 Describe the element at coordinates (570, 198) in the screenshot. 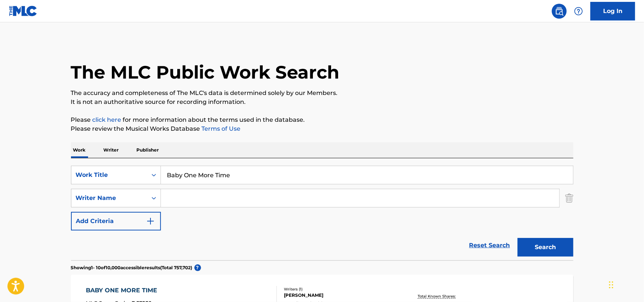

I see `img: Delete Criterion` at that location.